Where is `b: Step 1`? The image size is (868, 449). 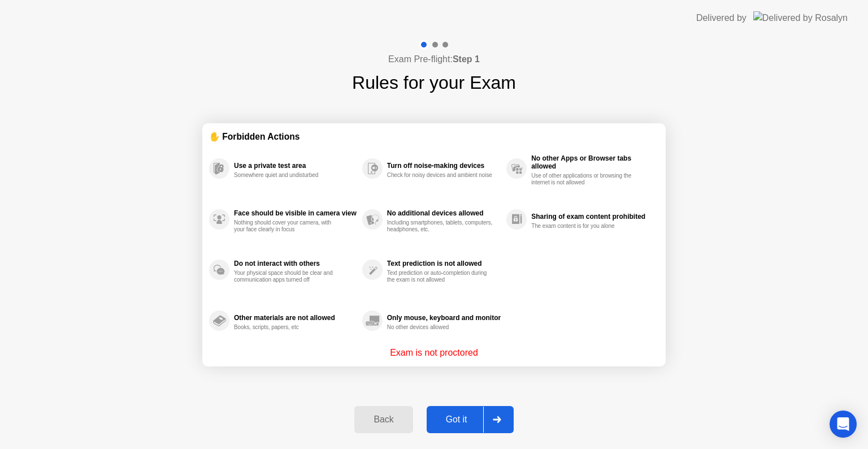 b: Step 1 is located at coordinates (466, 59).